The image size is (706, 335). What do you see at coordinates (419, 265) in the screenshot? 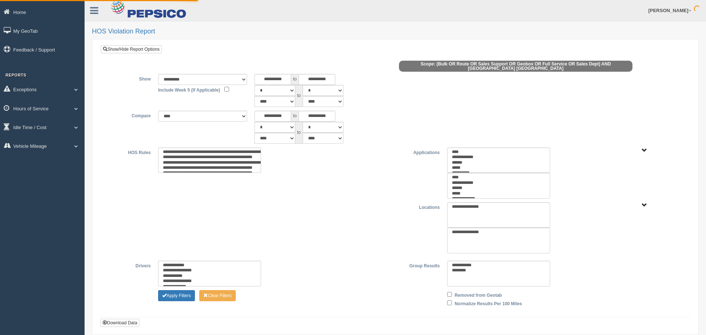
I see `label: Group Results` at bounding box center [419, 265].